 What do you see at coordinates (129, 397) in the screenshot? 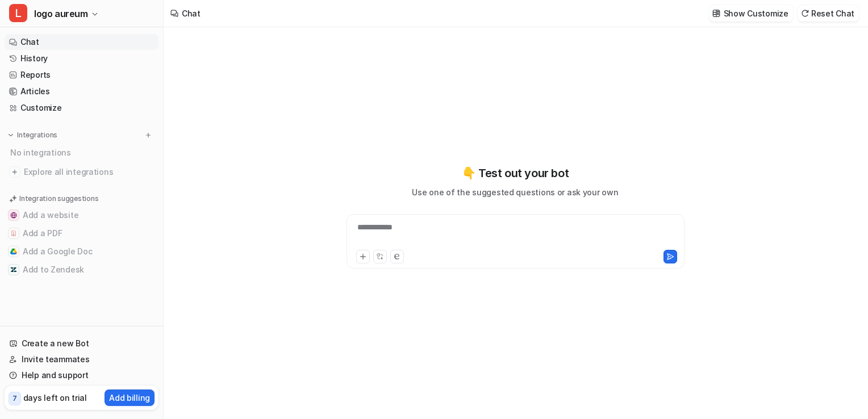
I see `button: Add billing` at bounding box center [129, 397].